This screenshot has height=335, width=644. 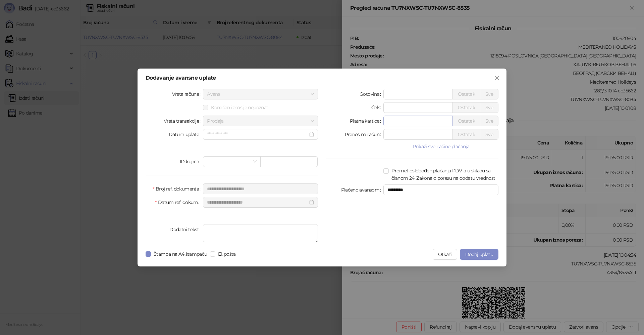 What do you see at coordinates (497, 78) in the screenshot?
I see `span: Zatvori` at bounding box center [497, 78].